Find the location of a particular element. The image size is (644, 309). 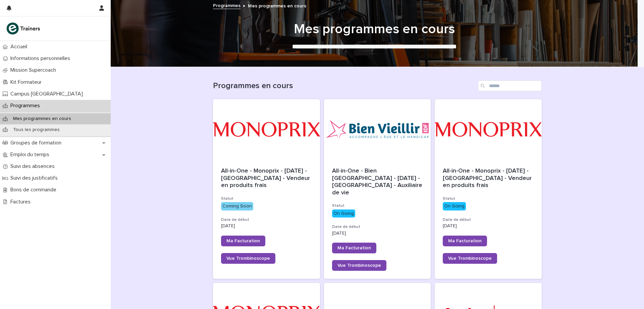

h1: Programmes en cours is located at coordinates (344, 85).